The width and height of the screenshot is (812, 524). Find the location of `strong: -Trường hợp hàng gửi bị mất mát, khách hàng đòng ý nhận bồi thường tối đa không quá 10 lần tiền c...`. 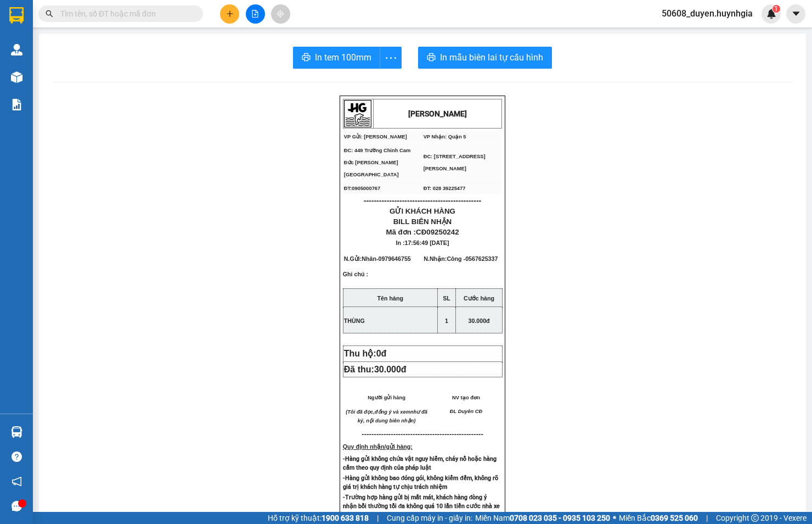

strong: -Trường hợp hàng gửi bị mất mát, khách hàng đòng ý nhận bồi thường tối đa không quá 10 lần tiền c... is located at coordinates (421, 506).